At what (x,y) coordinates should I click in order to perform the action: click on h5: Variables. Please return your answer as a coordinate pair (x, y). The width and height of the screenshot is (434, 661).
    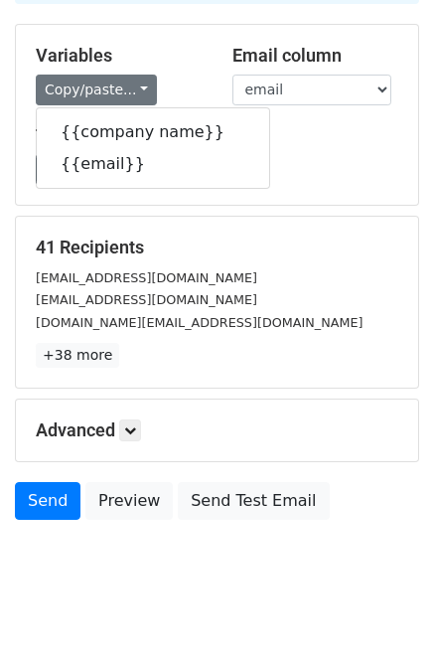
    Looking at the image, I should click on (119, 56).